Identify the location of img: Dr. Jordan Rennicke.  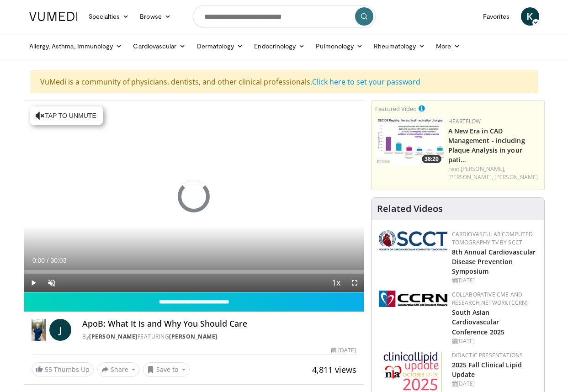
(39, 330).